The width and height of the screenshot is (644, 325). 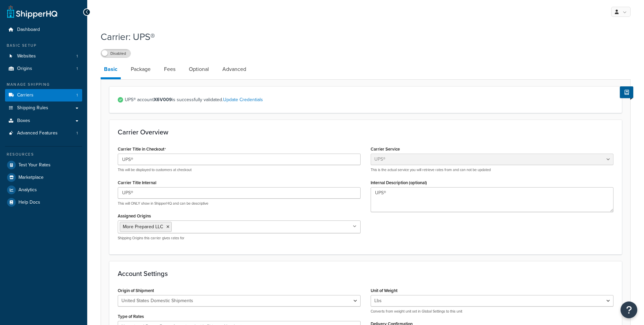 What do you see at coordinates (234, 69) in the screenshot?
I see `a: Advanced` at bounding box center [234, 69].